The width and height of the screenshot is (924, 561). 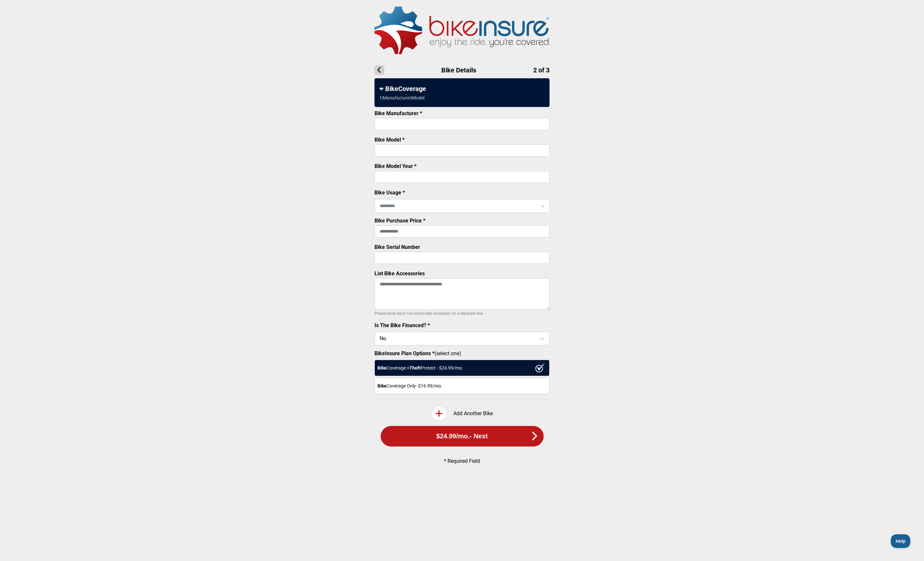 I want to click on span: /mo., so click(x=462, y=436).